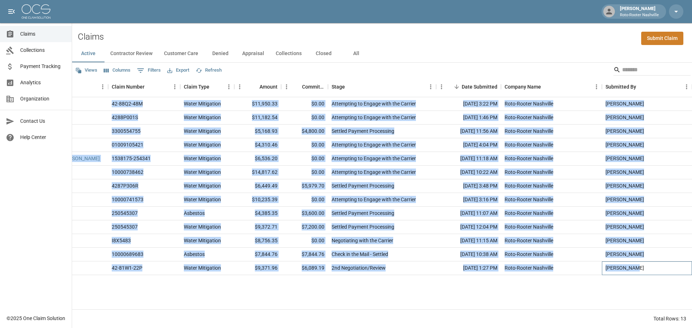 This screenshot has height=328, width=692. What do you see at coordinates (36, 12) in the screenshot?
I see `img: ocs-logo-white-transparent.png` at bounding box center [36, 12].